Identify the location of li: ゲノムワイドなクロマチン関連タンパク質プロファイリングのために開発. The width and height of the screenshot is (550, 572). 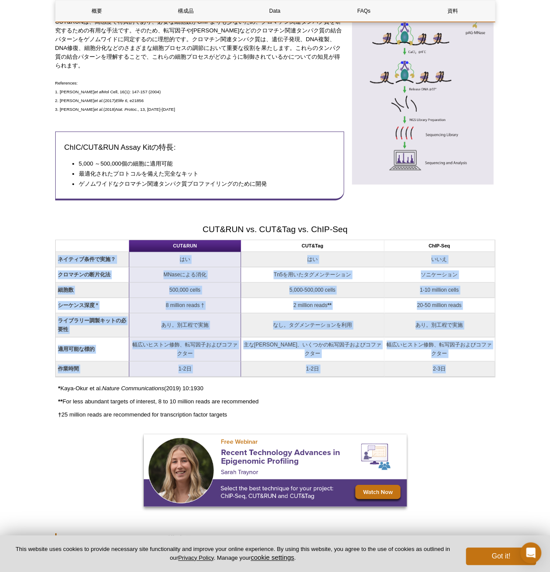
(202, 184).